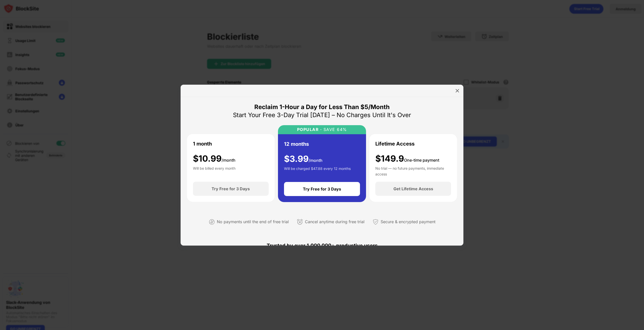  What do you see at coordinates (303, 159) in the screenshot?
I see `div: $ 3.99` at bounding box center [303, 159].